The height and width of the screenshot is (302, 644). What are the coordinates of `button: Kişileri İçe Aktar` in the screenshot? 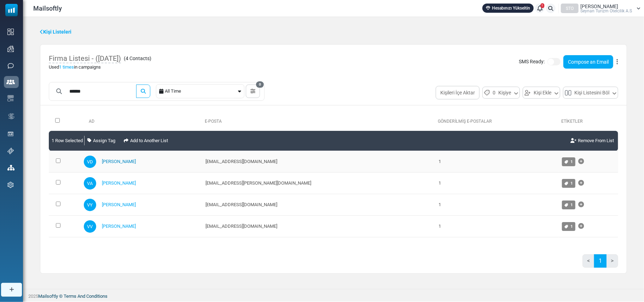 It's located at (457, 92).